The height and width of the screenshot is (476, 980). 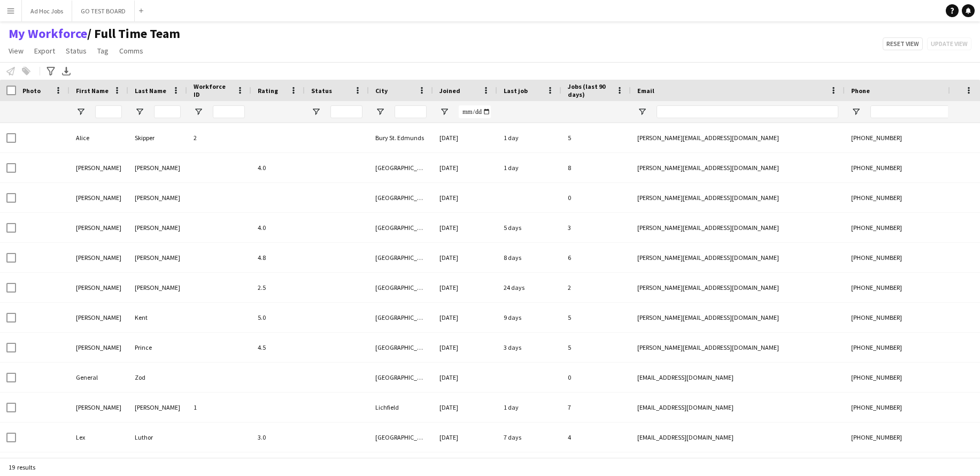 What do you see at coordinates (401, 407) in the screenshot?
I see `div: Lichfield` at bounding box center [401, 407].